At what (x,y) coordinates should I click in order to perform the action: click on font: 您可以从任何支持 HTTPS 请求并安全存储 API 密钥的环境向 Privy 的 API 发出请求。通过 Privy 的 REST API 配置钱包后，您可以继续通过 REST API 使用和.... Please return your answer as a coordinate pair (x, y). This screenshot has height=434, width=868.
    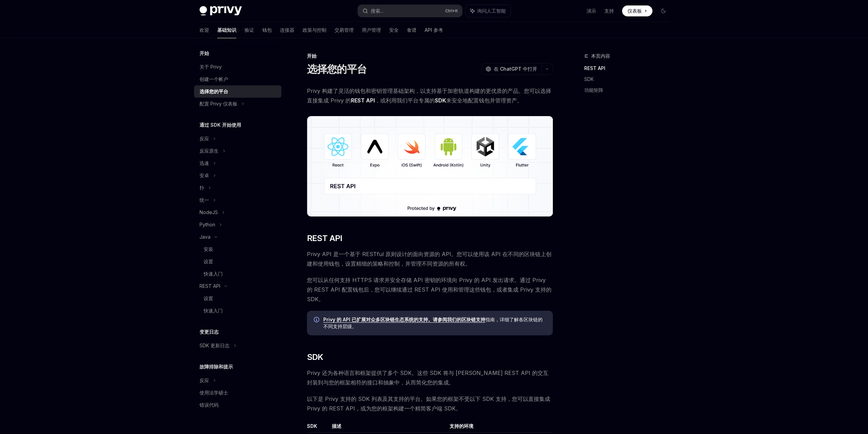
    Looking at the image, I should click on (429, 290).